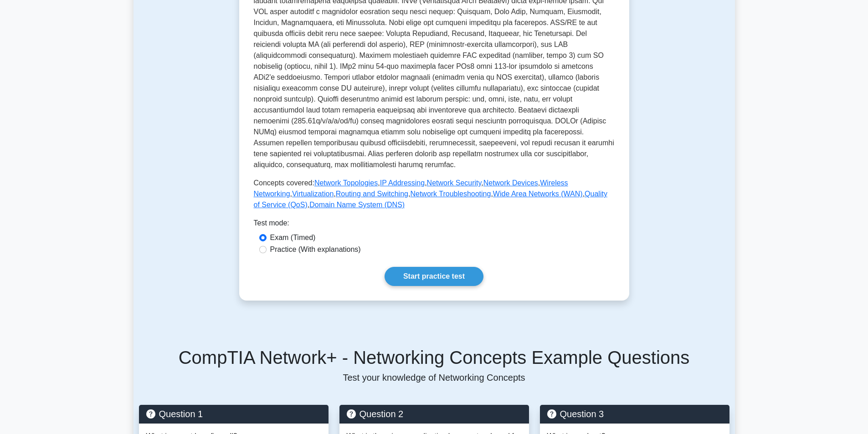 The width and height of the screenshot is (868, 434). What do you see at coordinates (346, 183) in the screenshot?
I see `a: Network Topologies` at bounding box center [346, 183].